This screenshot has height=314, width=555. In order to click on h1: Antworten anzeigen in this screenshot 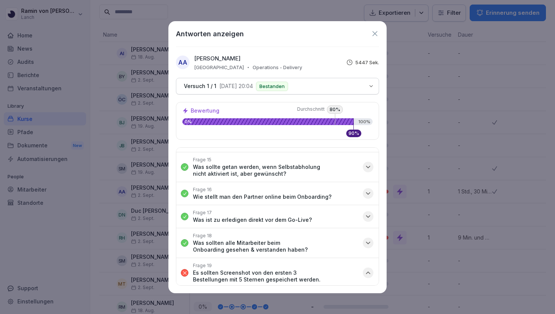, I will do `click(210, 34)`.